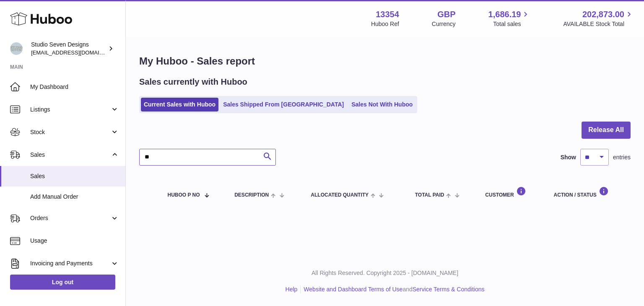  Describe the element at coordinates (511, 24) in the screenshot. I see `span: Total sales` at that location.